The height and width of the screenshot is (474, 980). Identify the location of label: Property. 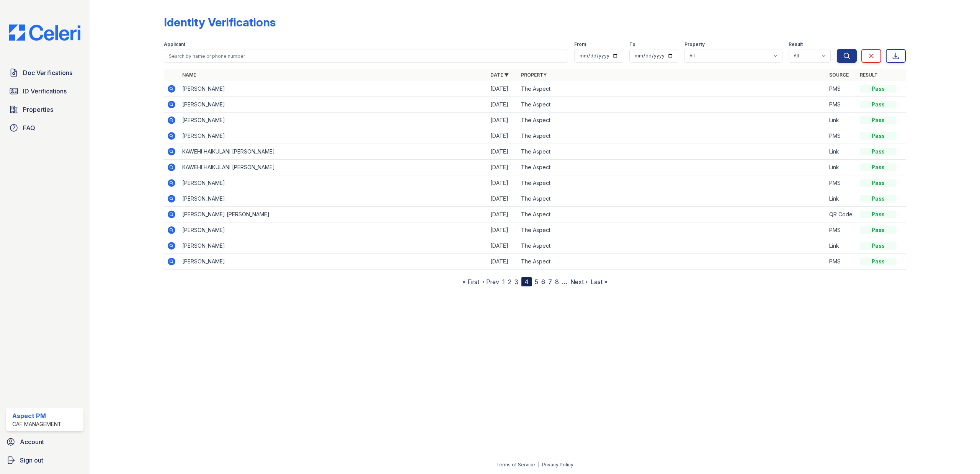
(695, 45).